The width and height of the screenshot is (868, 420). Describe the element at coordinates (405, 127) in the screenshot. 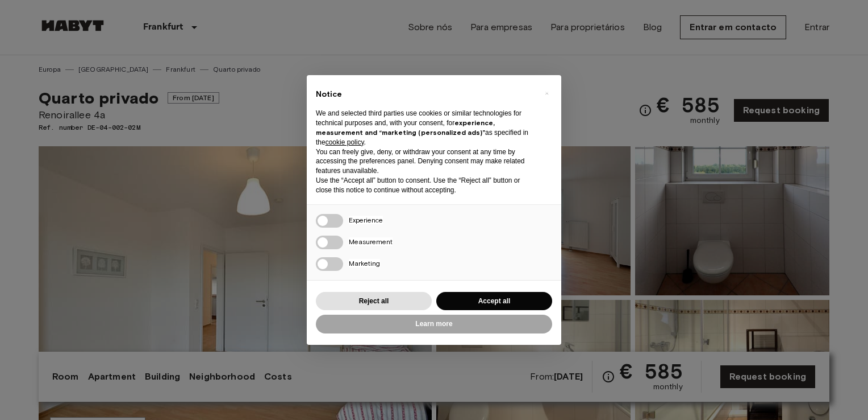

I see `strong: experience, measurement and “marketing (personalized ads)”` at that location.